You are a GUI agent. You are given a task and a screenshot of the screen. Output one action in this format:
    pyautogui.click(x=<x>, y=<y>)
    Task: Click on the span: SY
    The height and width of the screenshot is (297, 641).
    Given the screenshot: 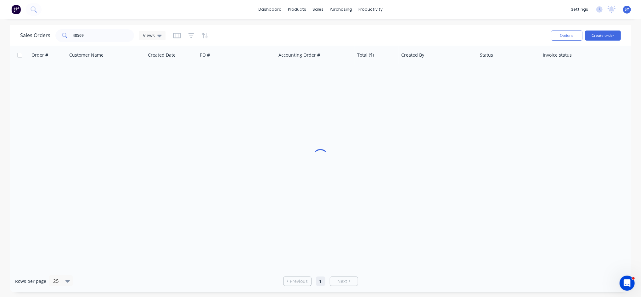 What is the action you would take?
    pyautogui.click(x=627, y=9)
    